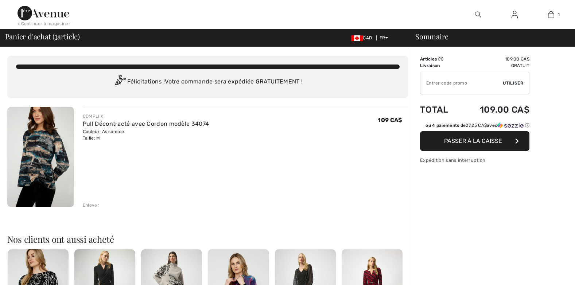 The image size is (575, 285). I want to click on button: Passer à la caisse, so click(475, 141).